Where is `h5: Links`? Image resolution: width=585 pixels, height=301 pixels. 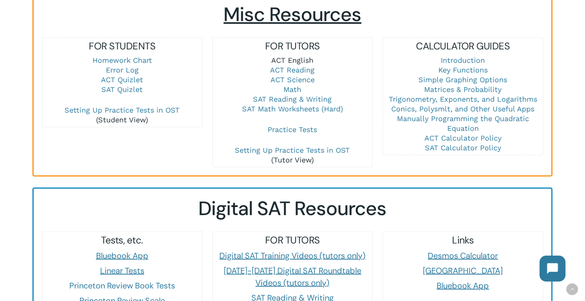
h5: Links is located at coordinates (462, 240).